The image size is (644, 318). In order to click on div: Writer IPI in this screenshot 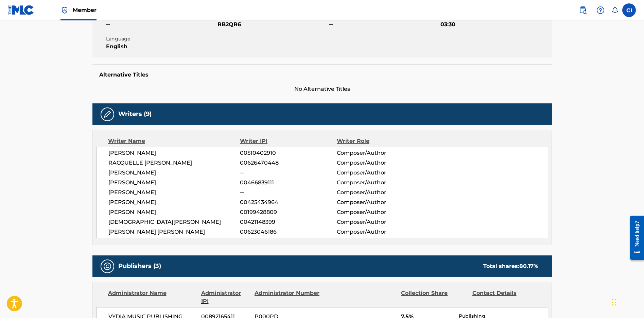, I will do `click(288, 141)`.